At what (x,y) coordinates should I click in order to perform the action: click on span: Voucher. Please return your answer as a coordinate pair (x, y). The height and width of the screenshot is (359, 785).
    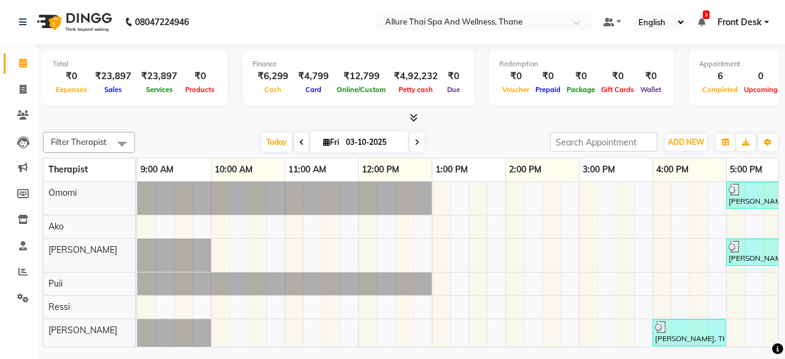
    Looking at the image, I should click on (516, 90).